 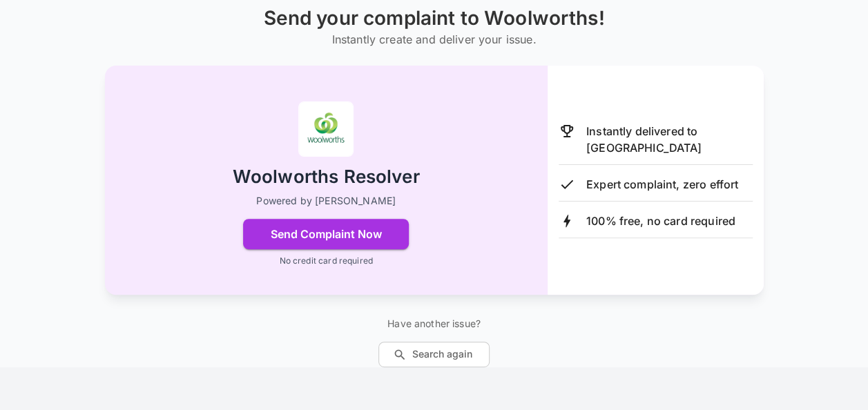 What do you see at coordinates (434, 354) in the screenshot?
I see `button: Search again` at bounding box center [434, 354].